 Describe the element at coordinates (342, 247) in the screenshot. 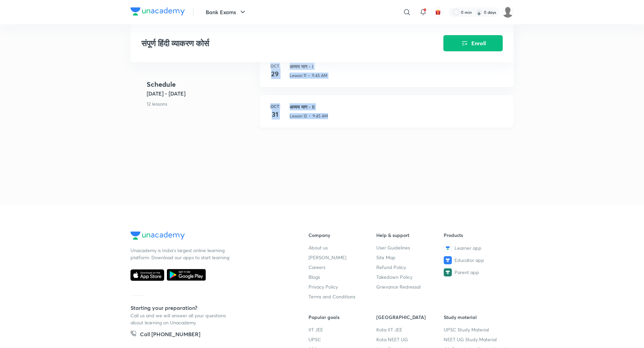

I see `a: About us` at that location.